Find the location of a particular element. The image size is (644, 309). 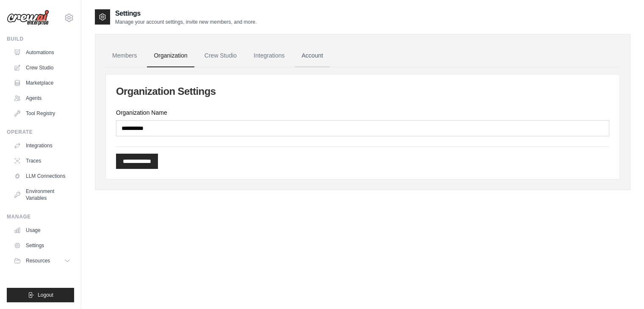

a: Usage is located at coordinates (42, 230).